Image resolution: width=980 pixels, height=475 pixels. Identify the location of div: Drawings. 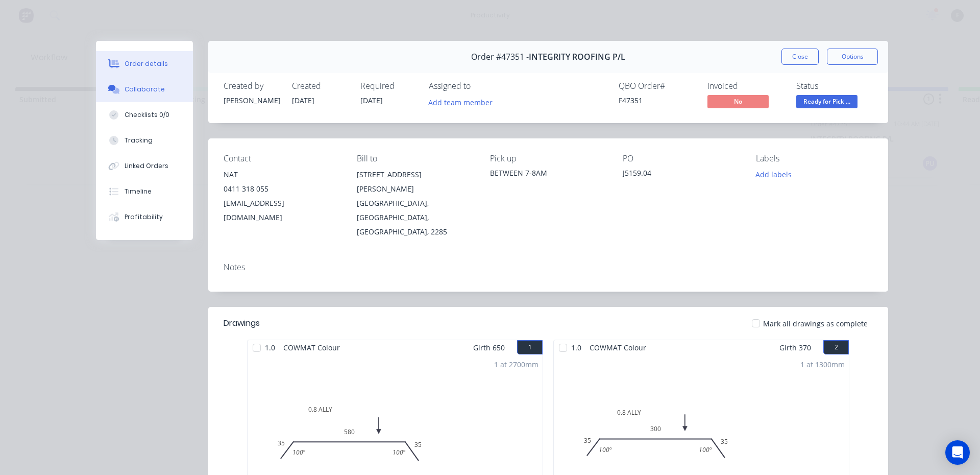
(241, 323).